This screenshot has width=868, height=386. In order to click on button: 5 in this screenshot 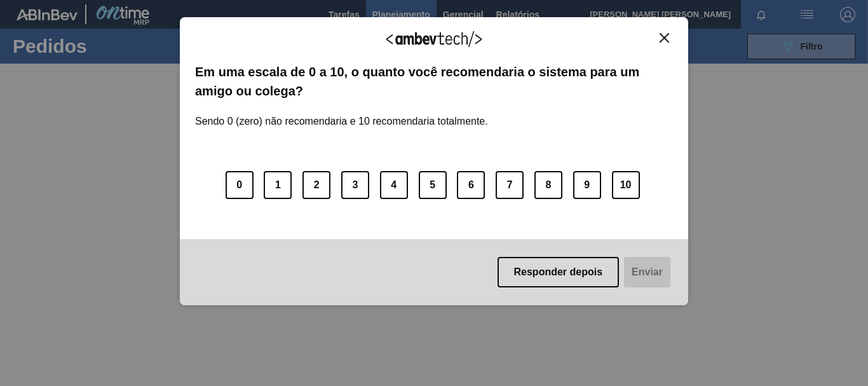, I will do `click(432, 185)`.